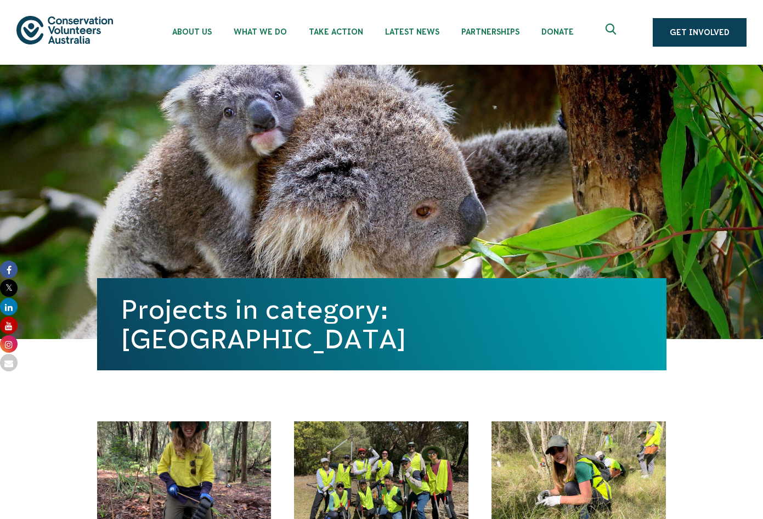 The height and width of the screenshot is (519, 763). I want to click on img: logo.svg, so click(65, 30).